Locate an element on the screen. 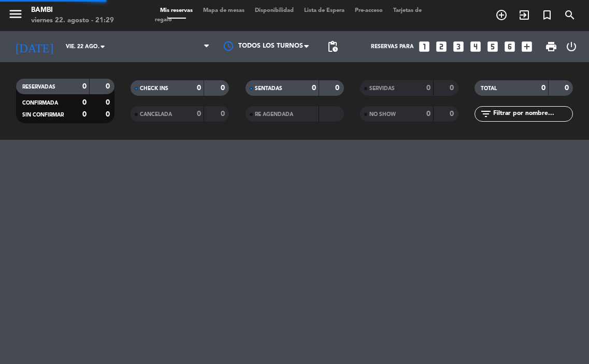  span: CHECK INS is located at coordinates (154, 88).